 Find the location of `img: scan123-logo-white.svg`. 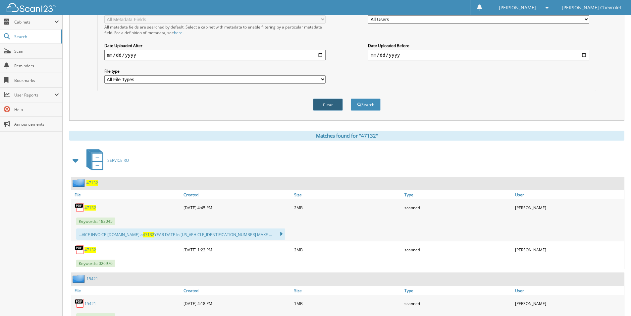

img: scan123-logo-white.svg is located at coordinates (31, 7).